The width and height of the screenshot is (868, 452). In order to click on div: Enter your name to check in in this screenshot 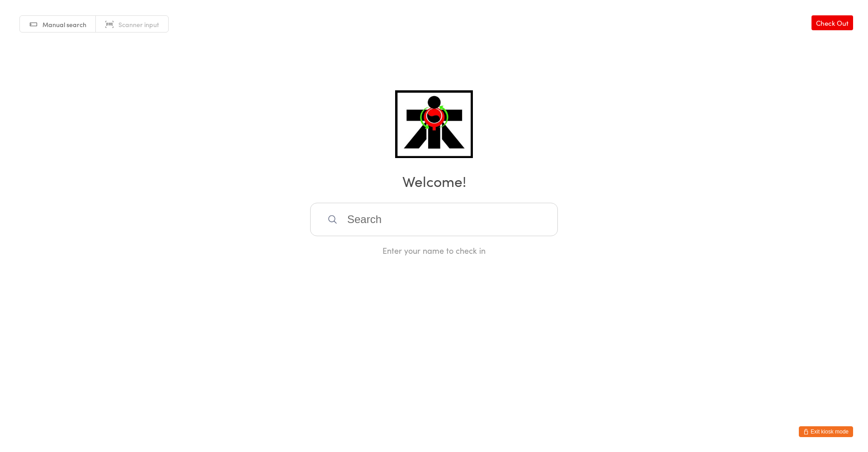, I will do `click(434, 250)`.